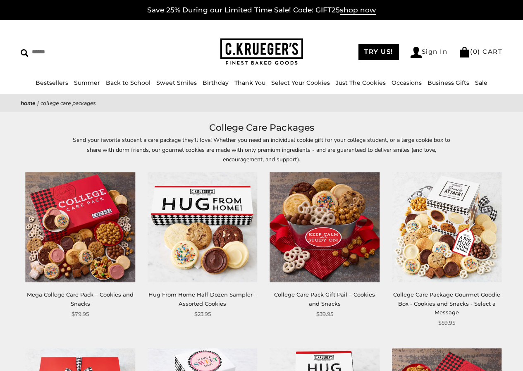 This screenshot has width=523, height=371. Describe the element at coordinates (447, 227) in the screenshot. I see `img: College Care Package Gourmet Goodie Box - Cookies and Snacks - Select a Message` at that location.